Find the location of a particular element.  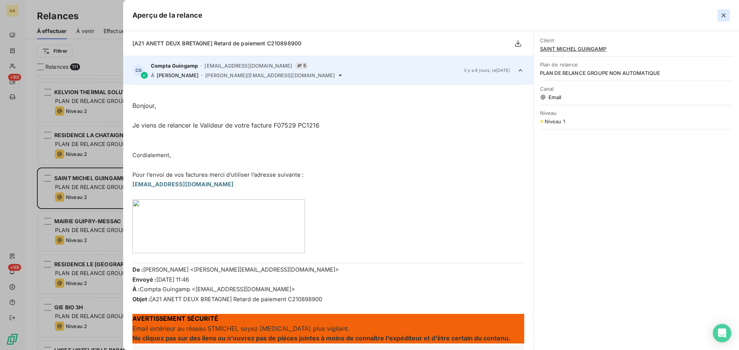

span: Niveau 1 is located at coordinates (554, 122).